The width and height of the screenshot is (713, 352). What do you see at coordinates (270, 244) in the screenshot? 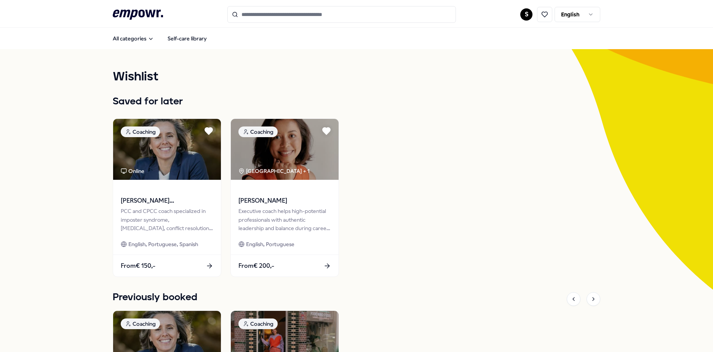
I see `span: English, Portuguese` at bounding box center [270, 244].